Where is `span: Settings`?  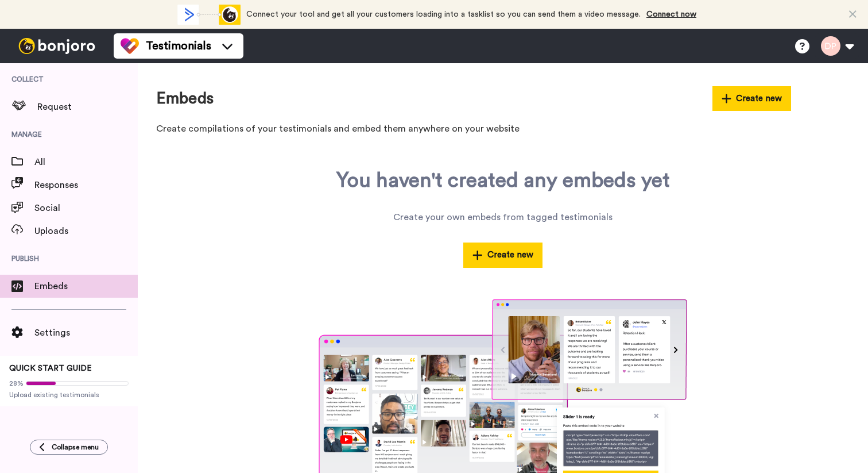
span: Settings is located at coordinates (86, 332).